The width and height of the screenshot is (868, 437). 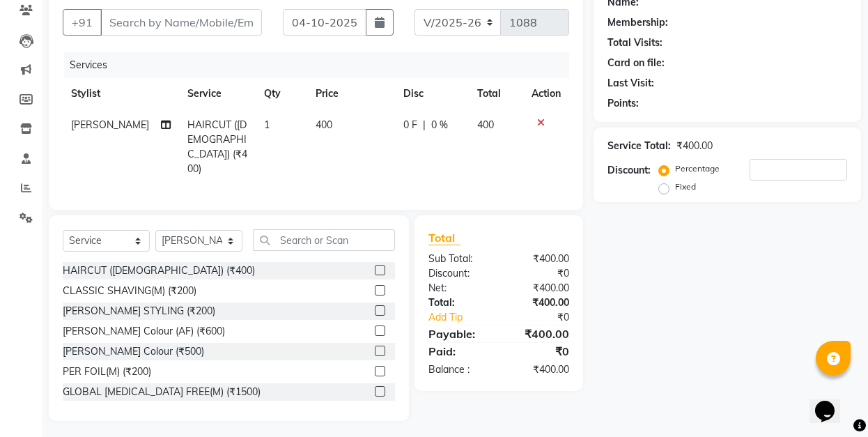 I want to click on th: Qty, so click(x=281, y=93).